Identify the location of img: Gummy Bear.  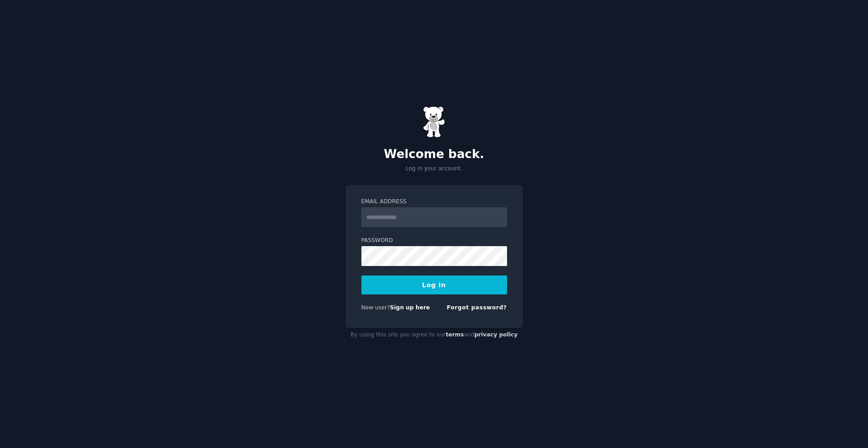
(434, 122).